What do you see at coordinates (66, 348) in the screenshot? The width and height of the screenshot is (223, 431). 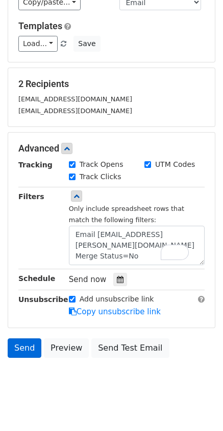 I see `a: Preview` at bounding box center [66, 348].